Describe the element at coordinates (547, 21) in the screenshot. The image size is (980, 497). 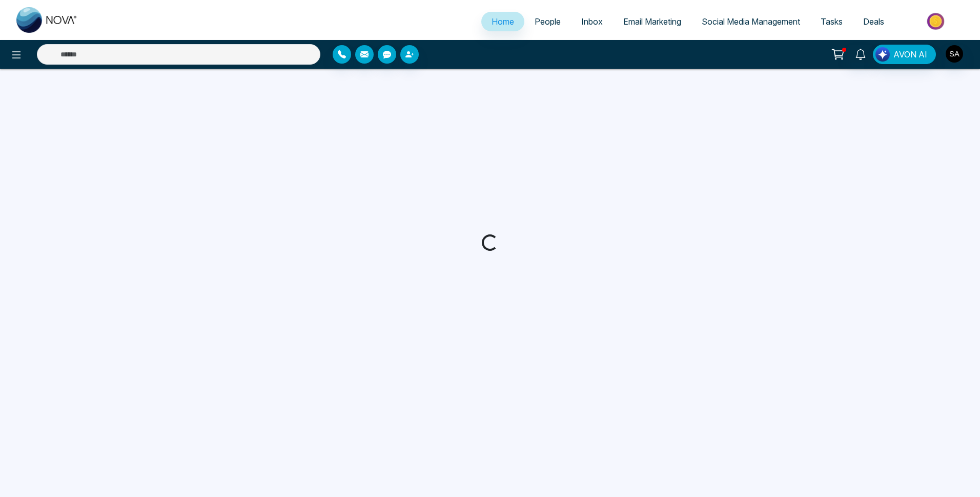
I see `span: People` at that location.